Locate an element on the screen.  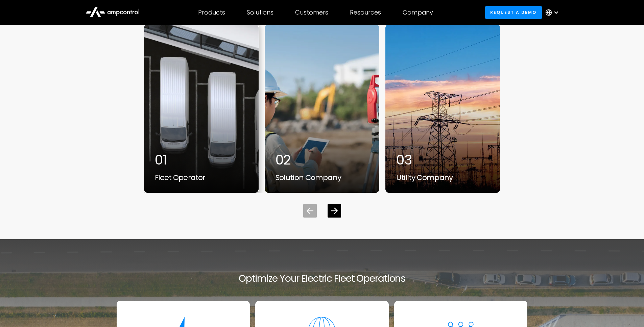
a: two people analyzing construction for an EV infrastructure02Solution Company is located at coordinates (322, 109).